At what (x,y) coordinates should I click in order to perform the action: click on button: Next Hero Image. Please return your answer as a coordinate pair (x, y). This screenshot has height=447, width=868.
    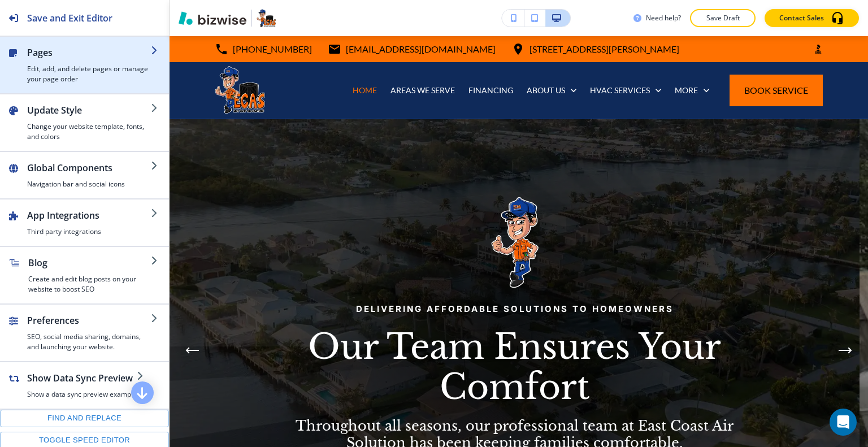
    Looking at the image, I should click on (846, 350).